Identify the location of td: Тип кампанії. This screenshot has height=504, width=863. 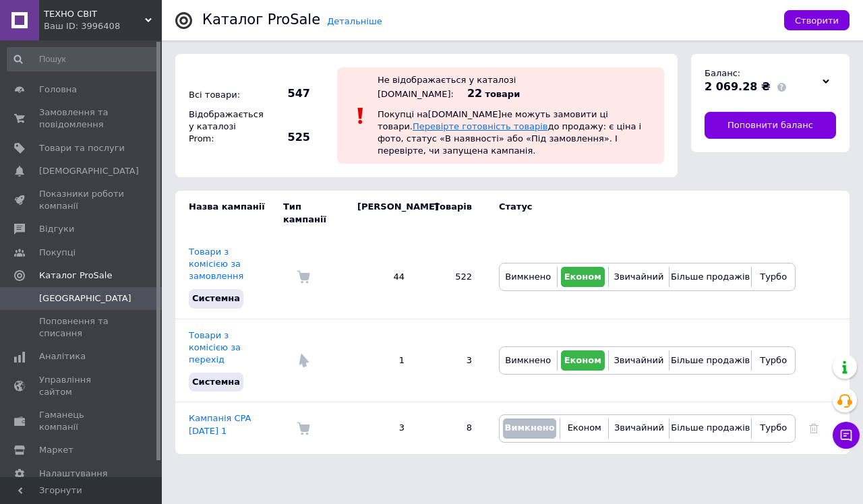
(313, 213).